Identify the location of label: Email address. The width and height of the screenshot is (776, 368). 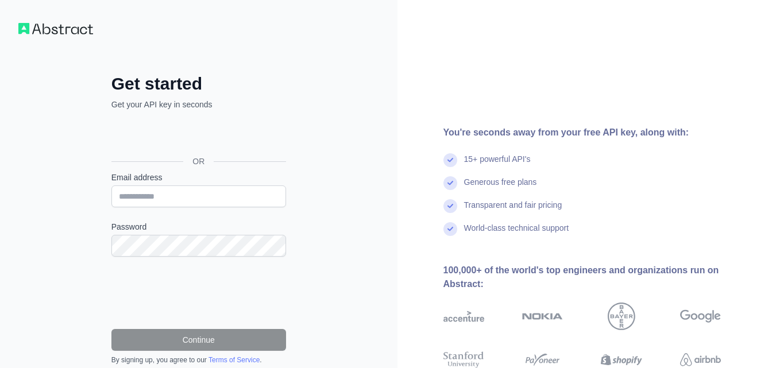
(199, 178).